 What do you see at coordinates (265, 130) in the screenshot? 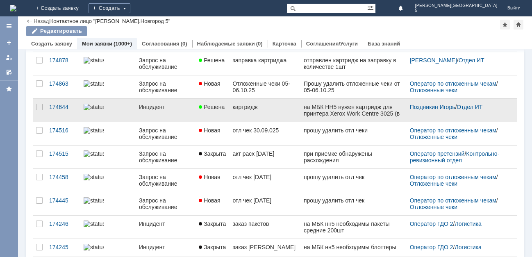
I see `div: отл чек 30.09.025` at bounding box center [265, 130].